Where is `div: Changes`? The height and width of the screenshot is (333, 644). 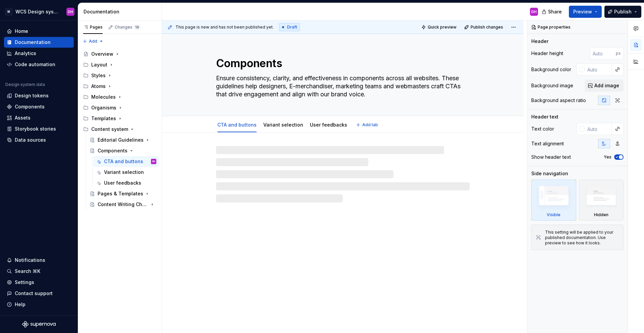
div: Changes is located at coordinates (127, 27).